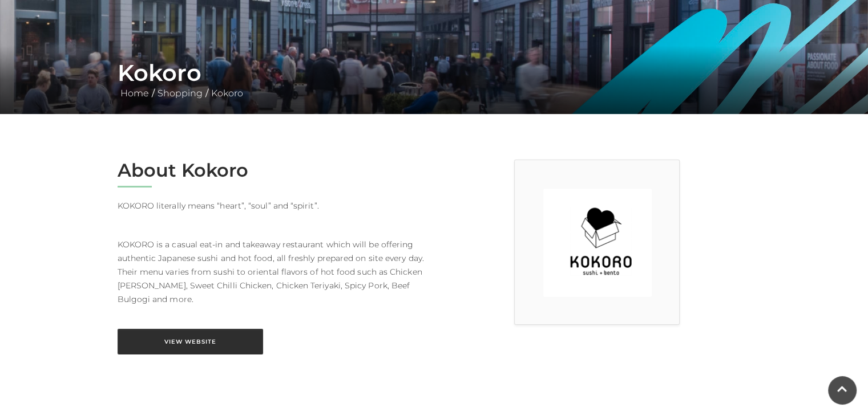  What do you see at coordinates (272, 170) in the screenshot?
I see `h2: About Kokoro` at bounding box center [272, 170].